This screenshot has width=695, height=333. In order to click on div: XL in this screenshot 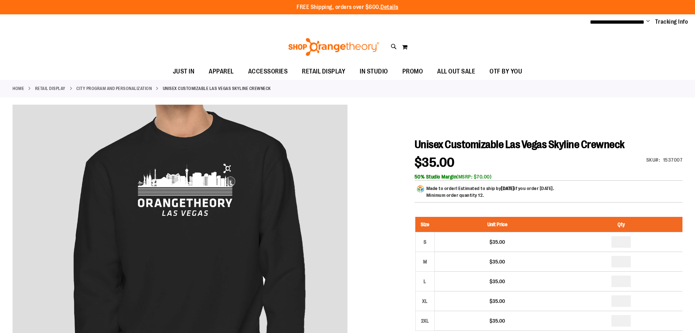, I will do `click(425, 301)`.